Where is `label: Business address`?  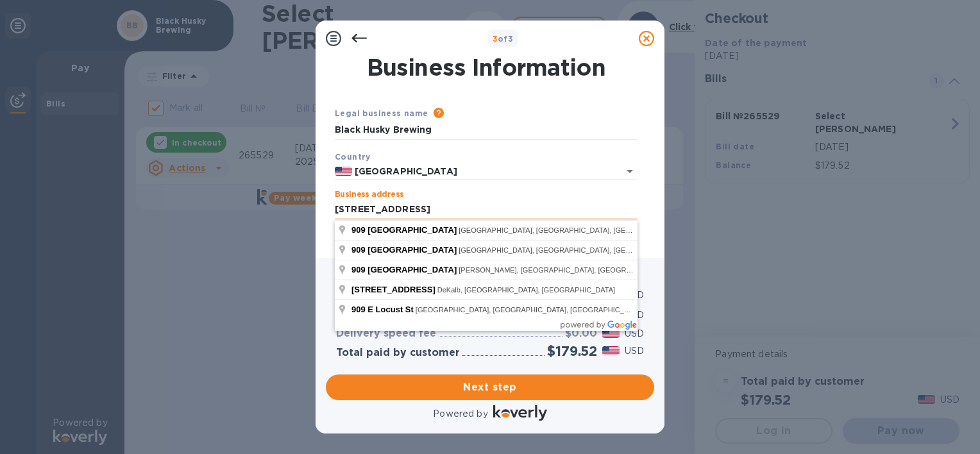
label: Business address is located at coordinates (369, 195).